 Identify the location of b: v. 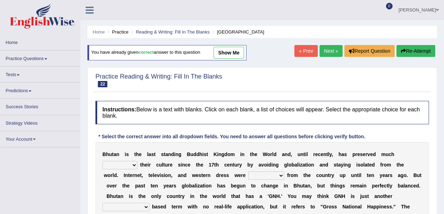
(158, 175).